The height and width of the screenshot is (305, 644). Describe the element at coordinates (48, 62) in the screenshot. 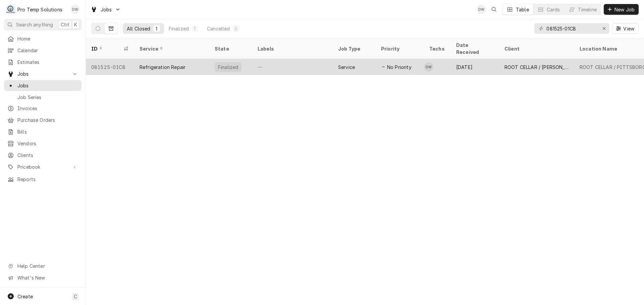

I see `span: Estimates` at that location.